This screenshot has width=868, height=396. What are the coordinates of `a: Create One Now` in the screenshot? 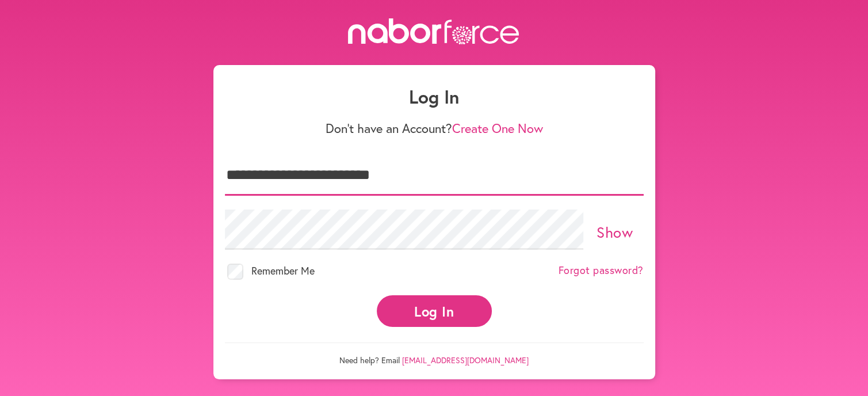 It's located at (498, 128).